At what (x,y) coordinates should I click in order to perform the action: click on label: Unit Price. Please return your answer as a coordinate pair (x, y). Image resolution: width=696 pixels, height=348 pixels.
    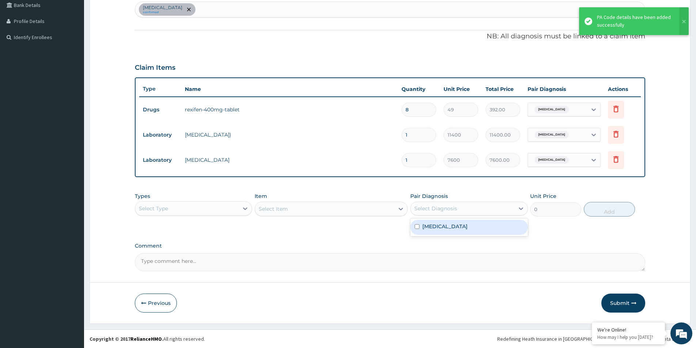
    Looking at the image, I should click on (543, 196).